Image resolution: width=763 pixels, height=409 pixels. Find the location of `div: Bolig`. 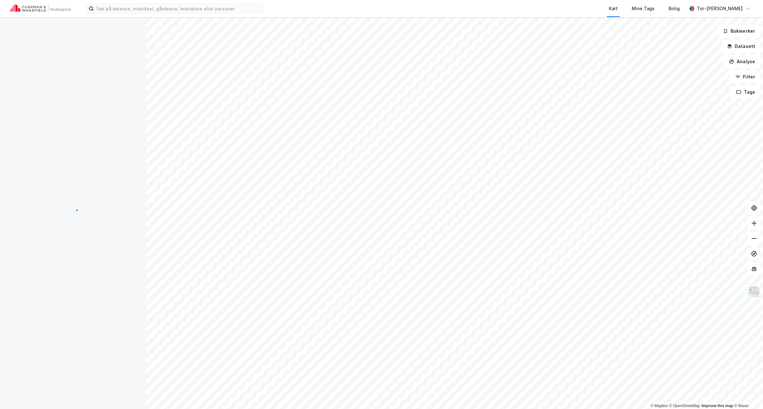

div: Bolig is located at coordinates (674, 9).